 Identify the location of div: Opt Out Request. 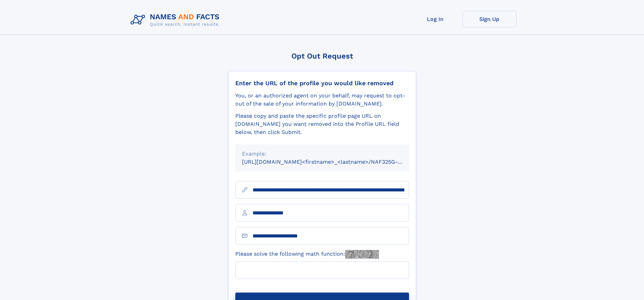
(322, 56).